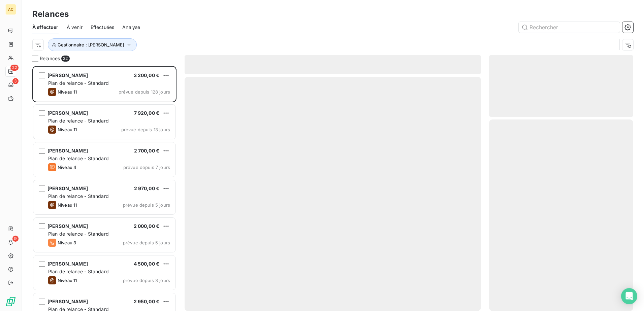  Describe the element at coordinates (67, 167) in the screenshot. I see `span: Niveau 4` at that location.